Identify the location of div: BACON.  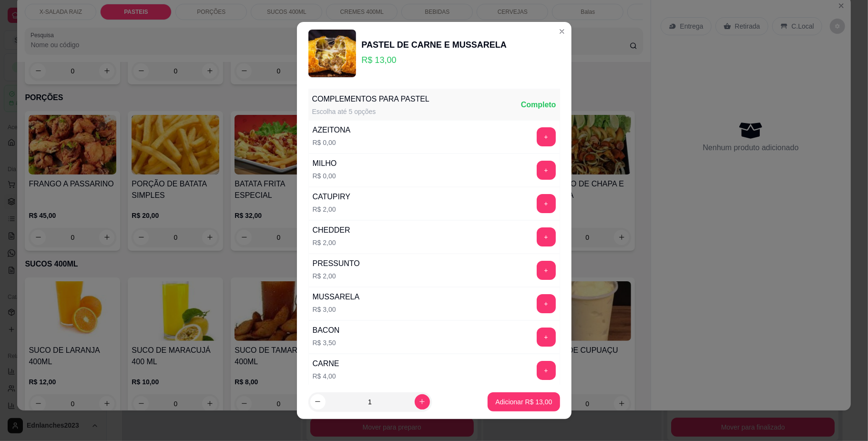
(326, 330).